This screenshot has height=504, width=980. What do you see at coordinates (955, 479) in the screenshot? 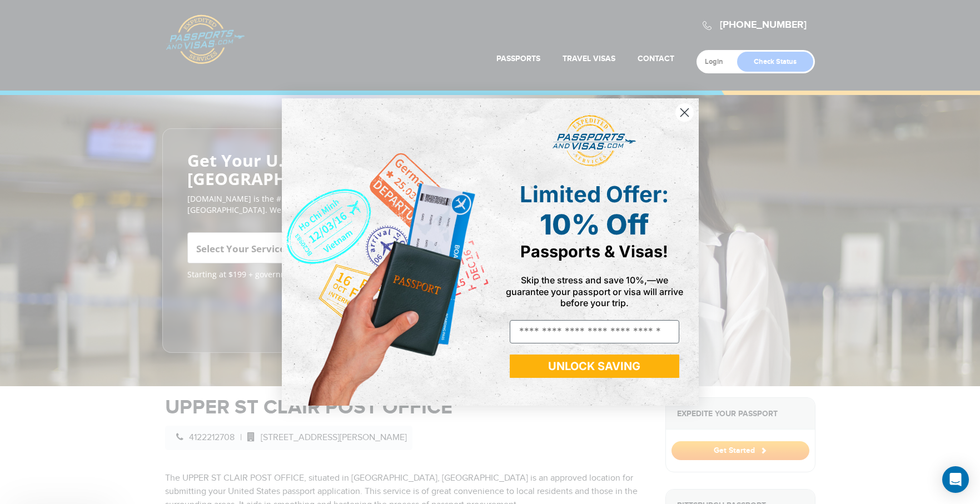
I see `div: Open Intercom Messenger` at bounding box center [955, 479].